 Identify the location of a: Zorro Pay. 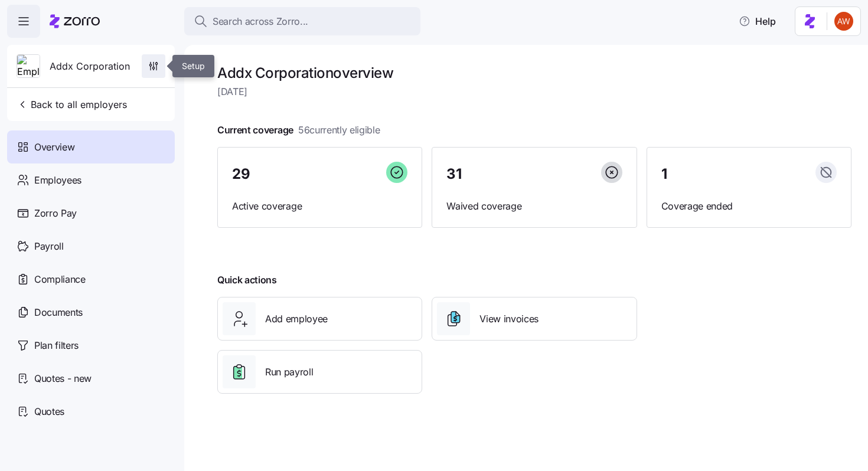
(91, 213).